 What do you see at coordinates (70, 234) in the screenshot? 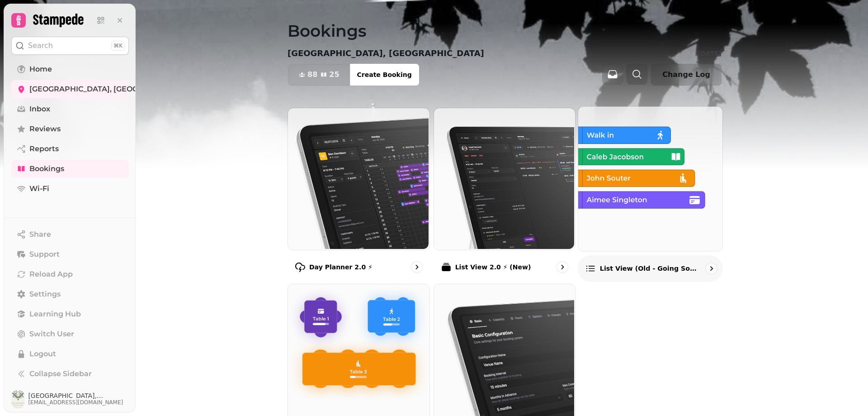
I see `button: Share` at bounding box center [70, 234].